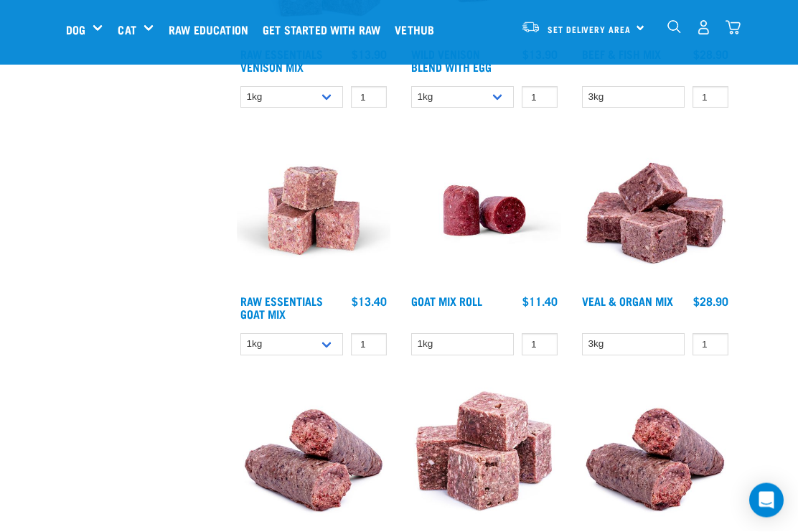 This screenshot has width=798, height=532. Describe the element at coordinates (76, 29) in the screenshot. I see `a: Dog` at that location.